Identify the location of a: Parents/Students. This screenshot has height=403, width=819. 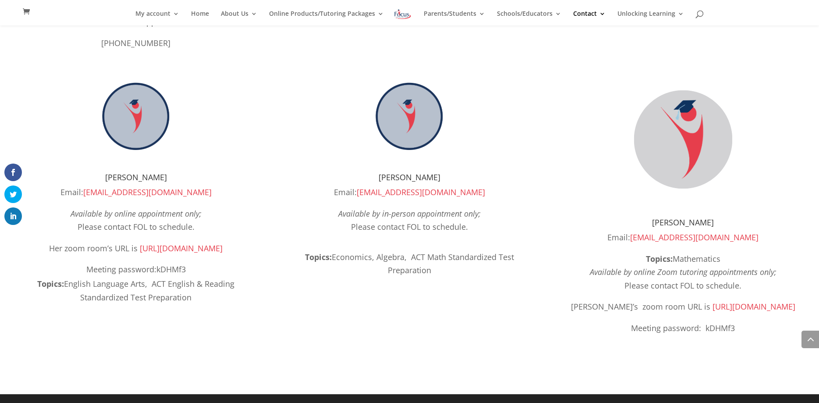
(455, 18).